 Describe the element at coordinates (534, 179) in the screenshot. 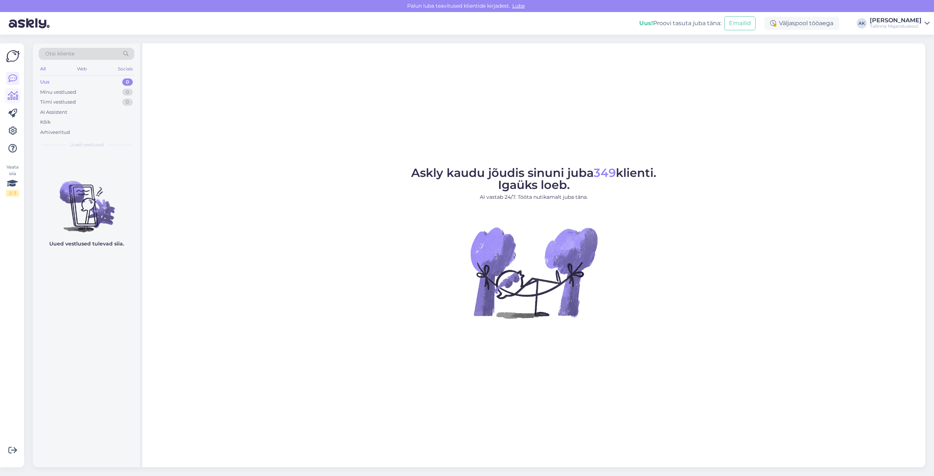

I see `span: Askly kaudu jõudis sinuni juba klienti. Igaüks loeb.` at that location.